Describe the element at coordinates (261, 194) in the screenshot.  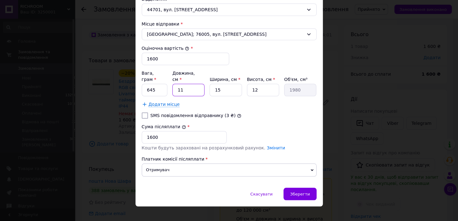
I see `span: Скасувати` at that location.